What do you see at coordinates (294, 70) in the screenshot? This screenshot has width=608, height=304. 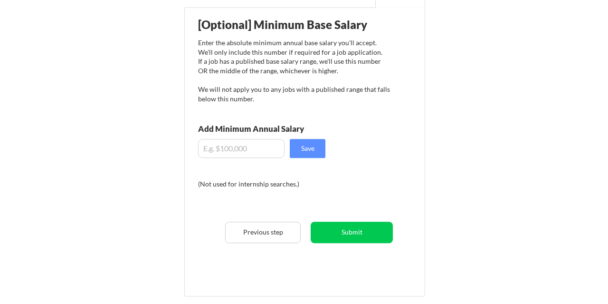 I see `div: Enter the absolute minimum annual base salary you'll accept. We'll only include this number if re...` at bounding box center [294, 70].